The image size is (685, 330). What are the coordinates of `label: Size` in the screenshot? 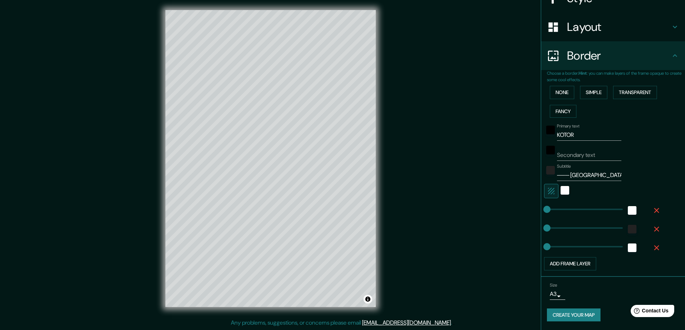 It's located at (553, 285).